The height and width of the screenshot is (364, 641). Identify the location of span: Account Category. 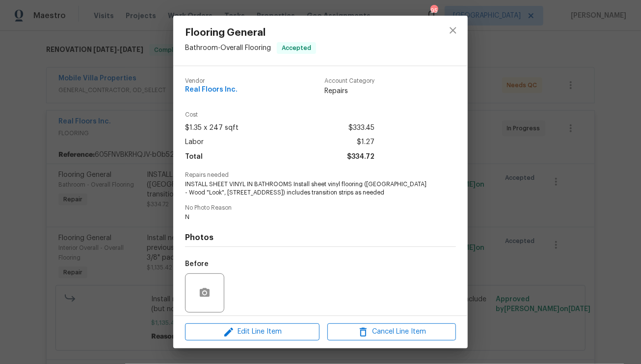
(350, 81).